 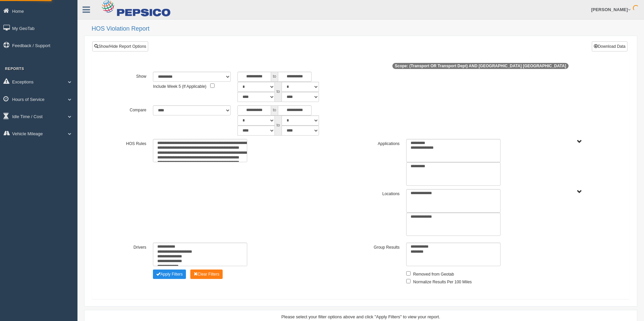 What do you see at coordinates (180, 86) in the screenshot?
I see `label: Include Week 5 (If Applicable)` at bounding box center [180, 86].